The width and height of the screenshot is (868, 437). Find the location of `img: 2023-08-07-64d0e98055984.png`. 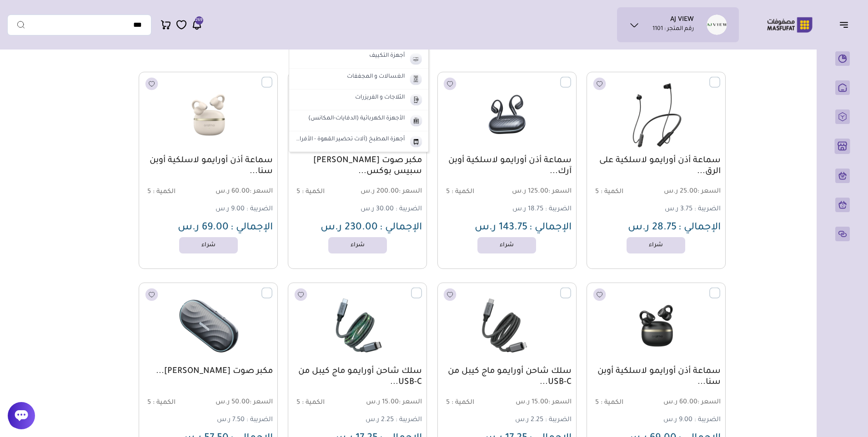

img: 2023-08-07-64d0e98055984.png is located at coordinates (416, 141).